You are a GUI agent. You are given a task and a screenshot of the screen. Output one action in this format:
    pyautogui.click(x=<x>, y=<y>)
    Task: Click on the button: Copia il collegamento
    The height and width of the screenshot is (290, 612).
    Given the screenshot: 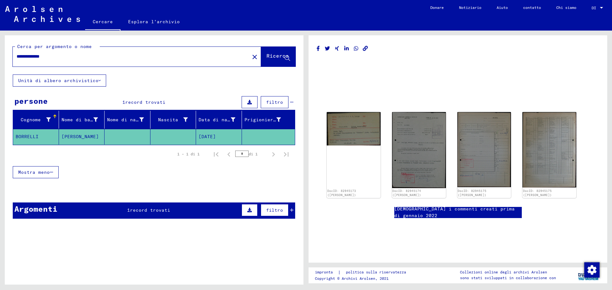 What is the action you would take?
    pyautogui.click(x=365, y=48)
    